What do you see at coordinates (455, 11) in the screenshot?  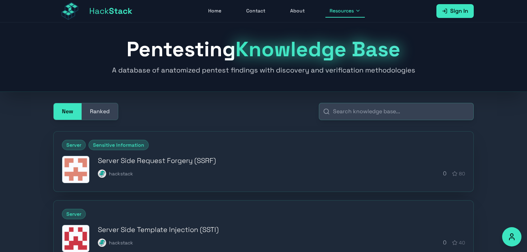 I see `a: Sign In` at bounding box center [455, 11].